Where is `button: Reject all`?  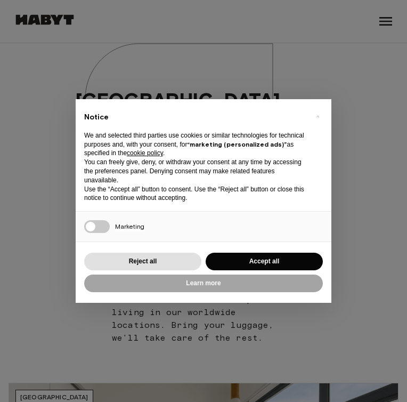
button: Reject all is located at coordinates (143, 261).